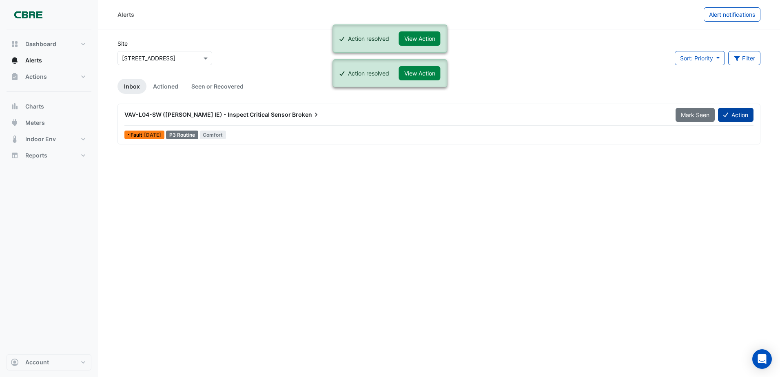 This screenshot has height=377, width=780. Describe the element at coordinates (15, 123) in the screenshot. I see `app-icon: Meters` at that location.